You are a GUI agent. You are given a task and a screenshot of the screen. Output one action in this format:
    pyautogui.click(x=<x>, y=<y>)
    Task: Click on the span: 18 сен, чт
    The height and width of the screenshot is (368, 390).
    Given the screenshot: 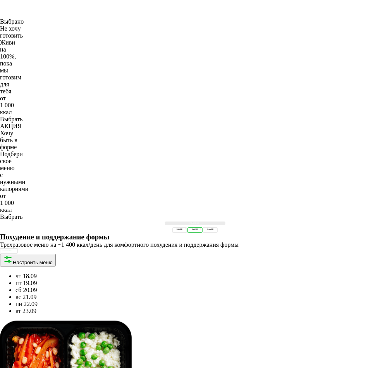 What is the action you would take?
    pyautogui.click(x=9, y=251)
    